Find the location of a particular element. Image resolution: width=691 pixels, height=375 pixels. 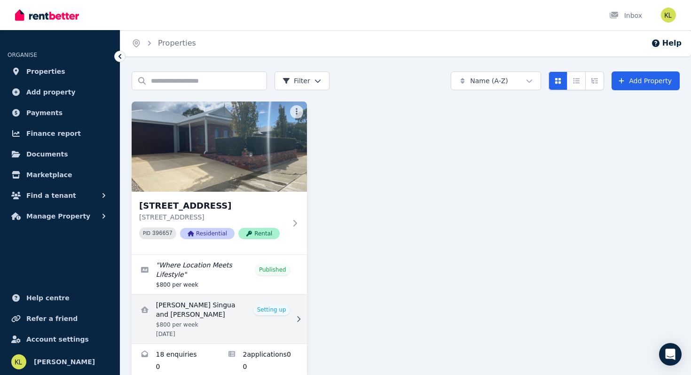

span: Refer a friend is located at coordinates (52, 319).